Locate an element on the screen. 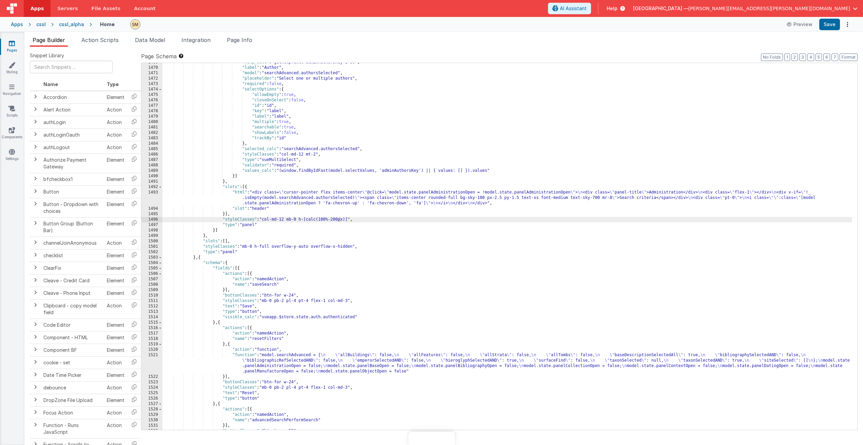 This screenshot has height=445, width=863. span: Page Info is located at coordinates (239, 40).